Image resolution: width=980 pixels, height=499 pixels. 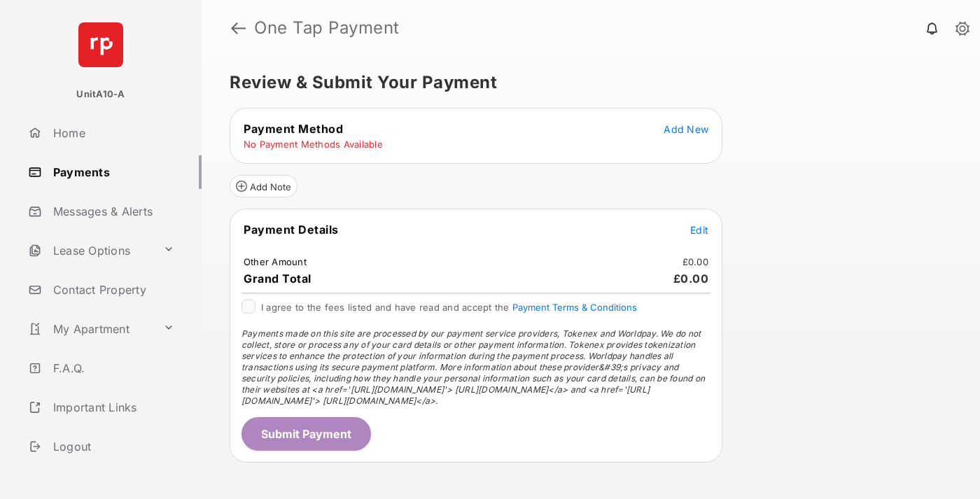 What do you see at coordinates (686, 129) in the screenshot?
I see `span: Add New` at bounding box center [686, 129].